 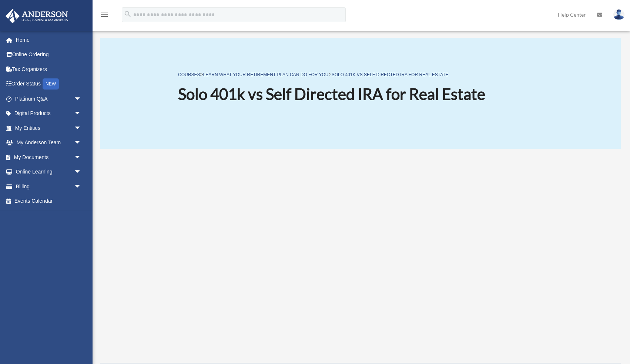 I want to click on a: Solo 401k vs Self Directed IRA for Real Estate, so click(x=390, y=75).